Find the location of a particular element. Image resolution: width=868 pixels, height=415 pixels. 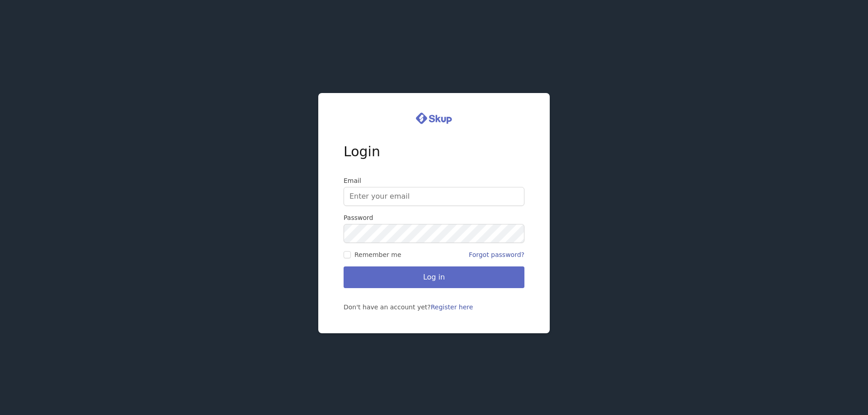

button: Log in is located at coordinates (434, 277).